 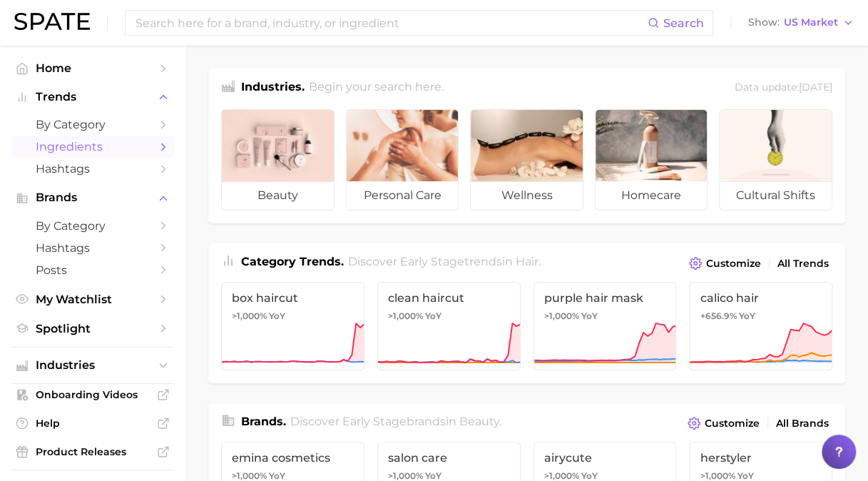 What do you see at coordinates (776, 195) in the screenshot?
I see `span: cultural shifts` at bounding box center [776, 195].